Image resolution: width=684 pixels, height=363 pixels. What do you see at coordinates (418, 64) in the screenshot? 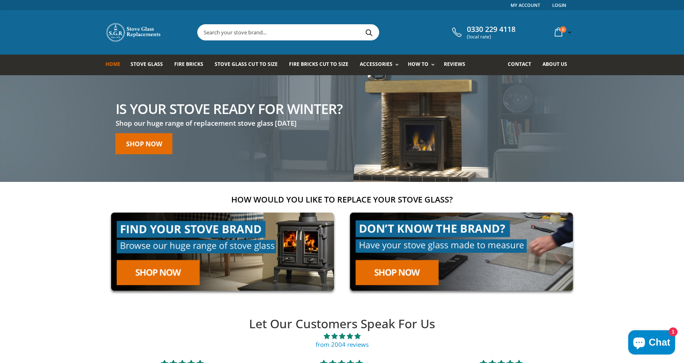
I see `span: How To` at bounding box center [418, 64].